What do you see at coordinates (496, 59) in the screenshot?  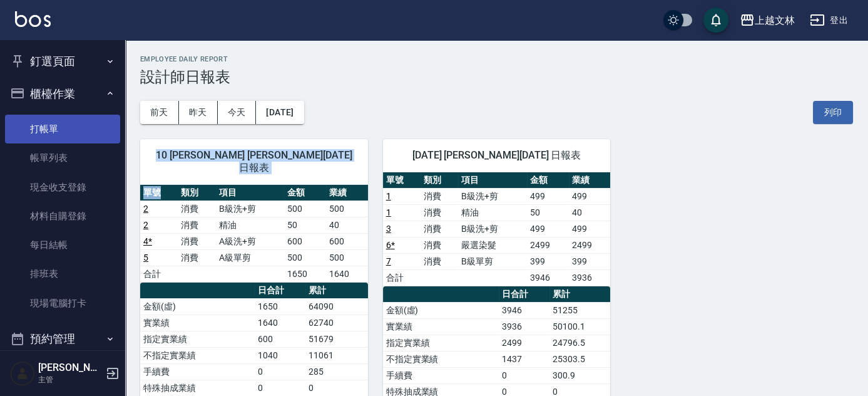 I see `h2: Employee Daily Report` at bounding box center [496, 59].